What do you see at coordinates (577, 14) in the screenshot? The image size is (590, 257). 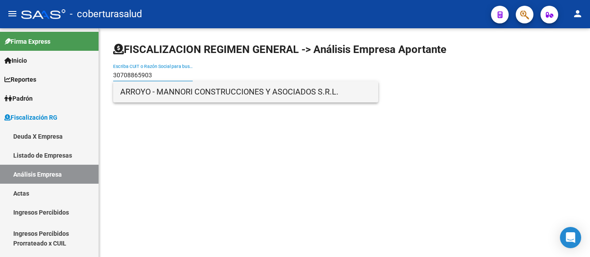 I see `mat-icon: person` at bounding box center [577, 14].